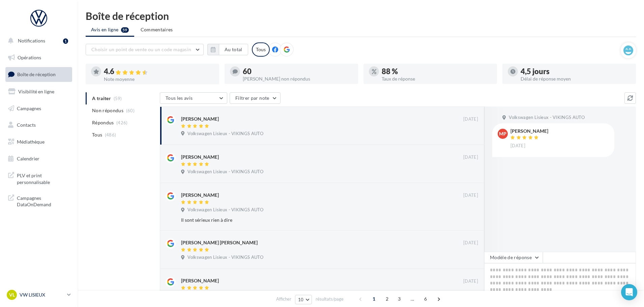 The image size is (644, 307). Describe the element at coordinates (29, 108) in the screenshot. I see `span: Campagnes` at that location.